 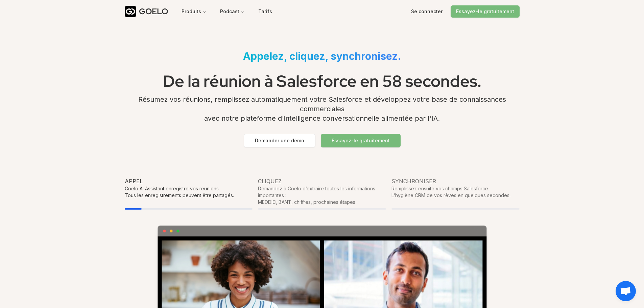 What do you see at coordinates (232, 11) in the screenshot?
I see `button: Podcast` at bounding box center [232, 11].